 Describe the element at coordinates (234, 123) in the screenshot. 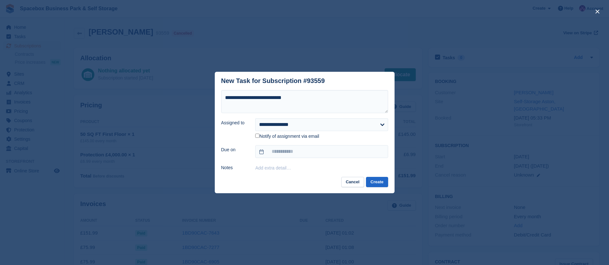

I see `label: Assigned to` at that location.